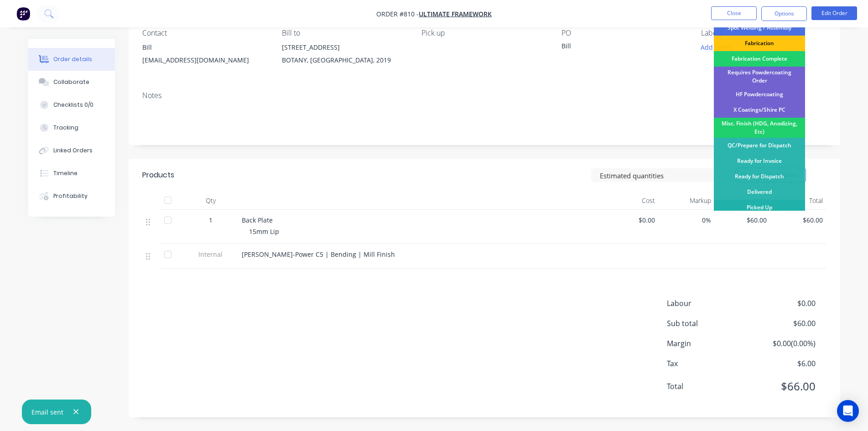 The height and width of the screenshot is (431, 868). I want to click on span: Total, so click(708, 386).